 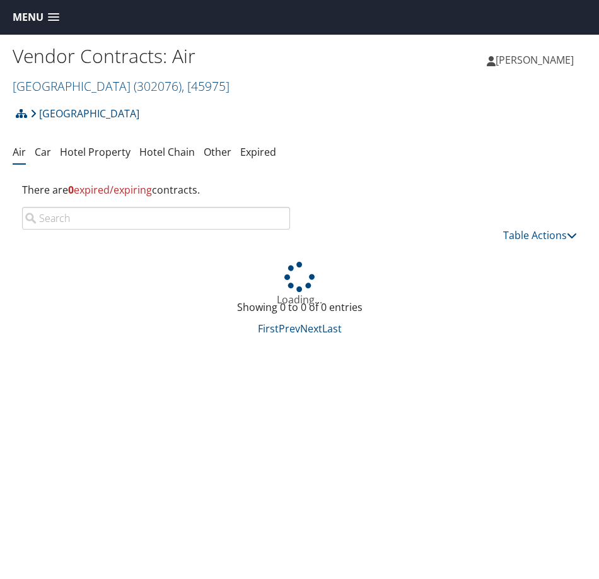 What do you see at coordinates (290, 329) in the screenshot?
I see `a: Prev` at bounding box center [290, 329].